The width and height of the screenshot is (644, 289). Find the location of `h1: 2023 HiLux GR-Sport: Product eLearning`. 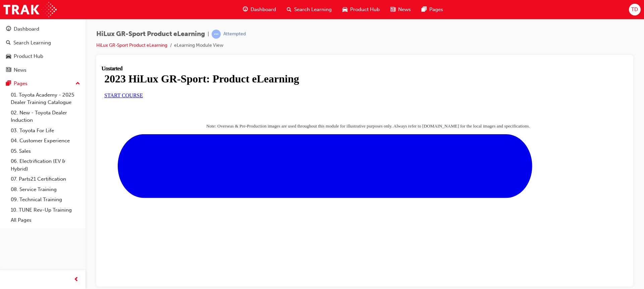

h1: 2023 HiLux GR-Sport: Product eLearning is located at coordinates (263, 13).